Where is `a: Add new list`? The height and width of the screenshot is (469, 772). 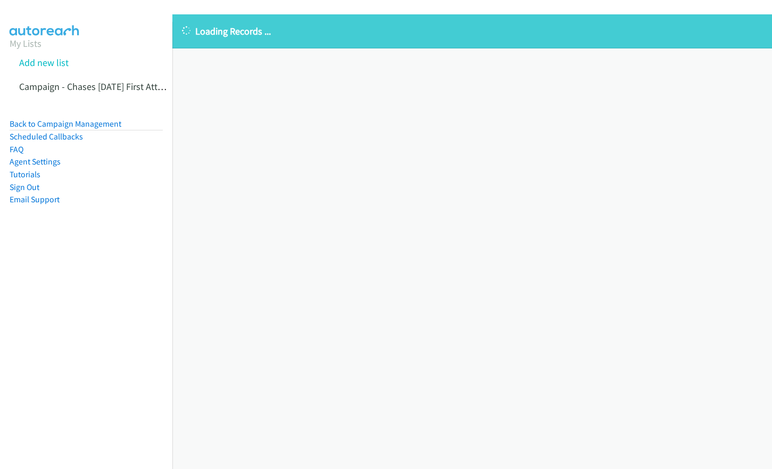 a: Add new list is located at coordinates (44, 62).